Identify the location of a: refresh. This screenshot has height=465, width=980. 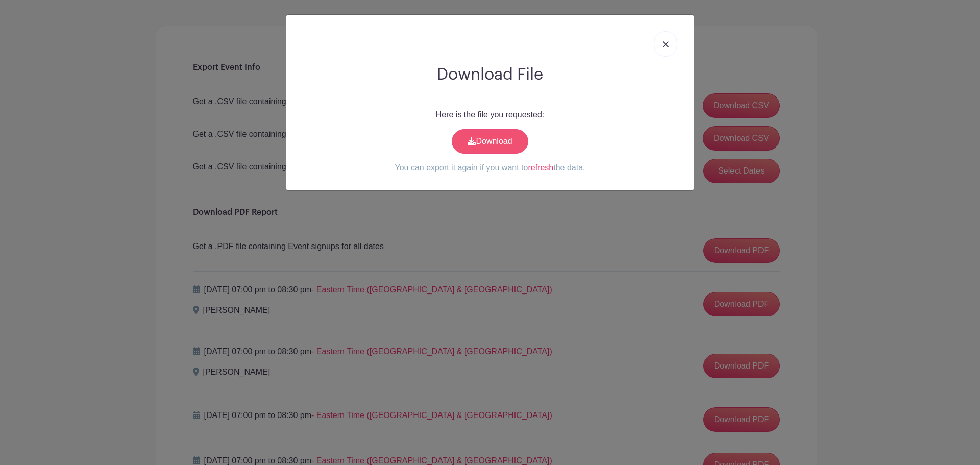
(541, 168).